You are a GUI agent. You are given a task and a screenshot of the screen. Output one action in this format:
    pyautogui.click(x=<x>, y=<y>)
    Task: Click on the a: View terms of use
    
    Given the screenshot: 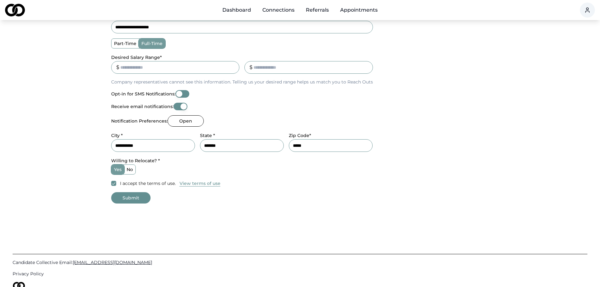 What is the action you would take?
    pyautogui.click(x=200, y=183)
    